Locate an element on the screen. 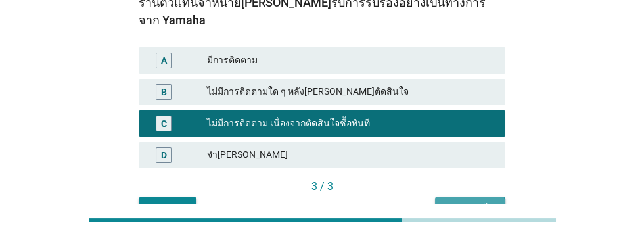 This screenshot has width=644, height=236. div: A is located at coordinates (164, 60).